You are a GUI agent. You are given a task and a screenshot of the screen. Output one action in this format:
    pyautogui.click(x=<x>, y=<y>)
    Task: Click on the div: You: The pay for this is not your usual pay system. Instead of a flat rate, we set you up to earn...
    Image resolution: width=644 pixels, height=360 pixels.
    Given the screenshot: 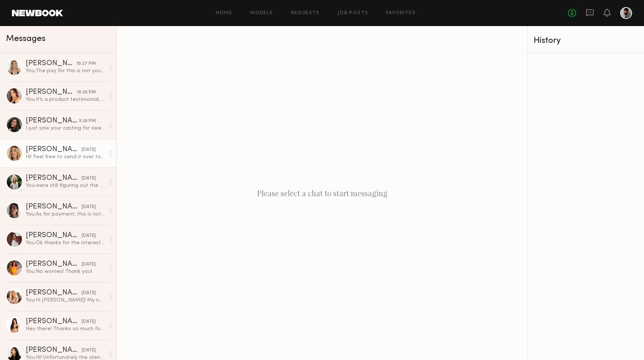 What is the action you would take?
    pyautogui.click(x=65, y=71)
    